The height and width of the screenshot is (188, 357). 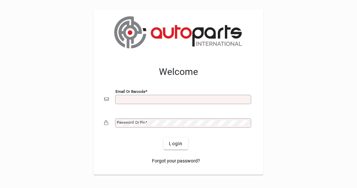 I want to click on mat-label: Password or Pin, so click(x=131, y=122).